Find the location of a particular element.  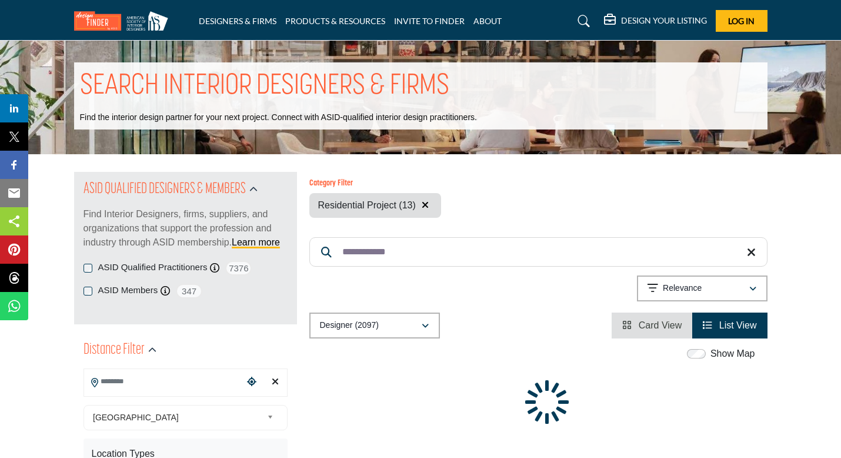

li: Card View is located at coordinates (652, 325).